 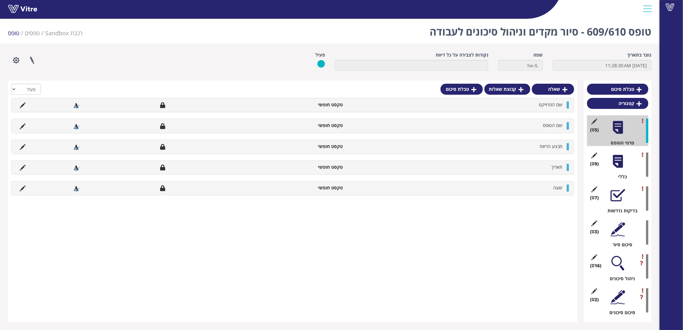 What do you see at coordinates (320, 55) in the screenshot?
I see `label: פעיל` at bounding box center [320, 55].